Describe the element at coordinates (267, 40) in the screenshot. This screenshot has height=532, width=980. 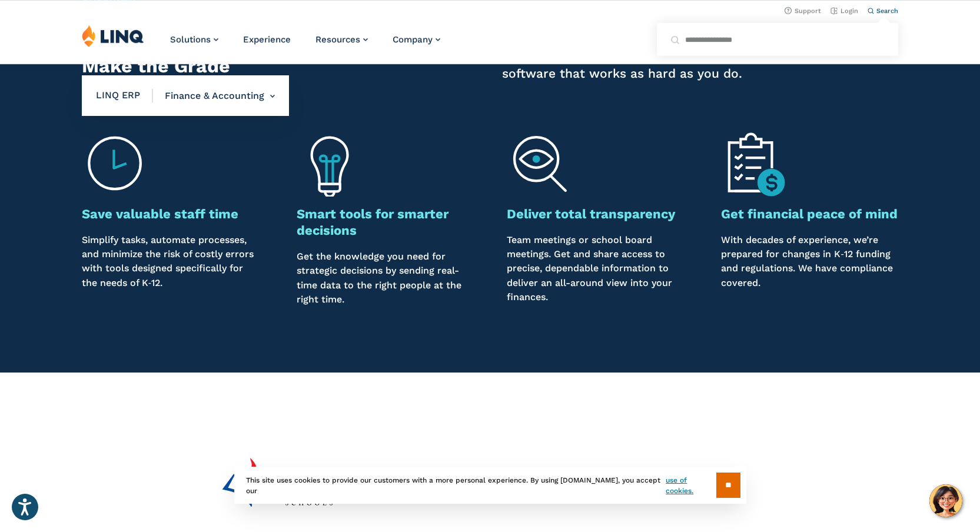
I see `span: Experience` at that location.